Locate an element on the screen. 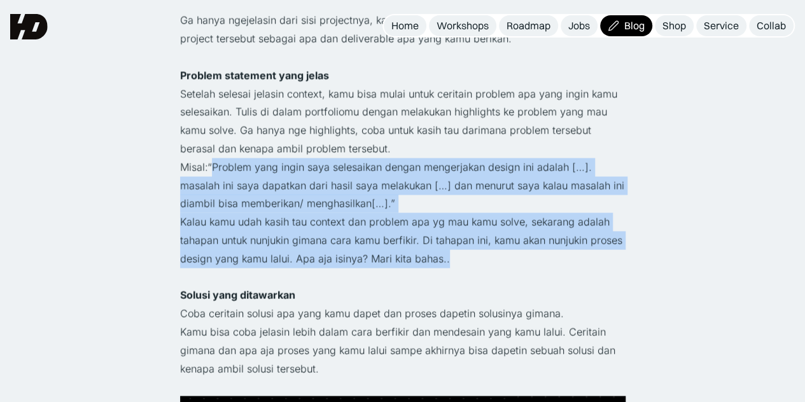  div: Blog is located at coordinates (634, 25).